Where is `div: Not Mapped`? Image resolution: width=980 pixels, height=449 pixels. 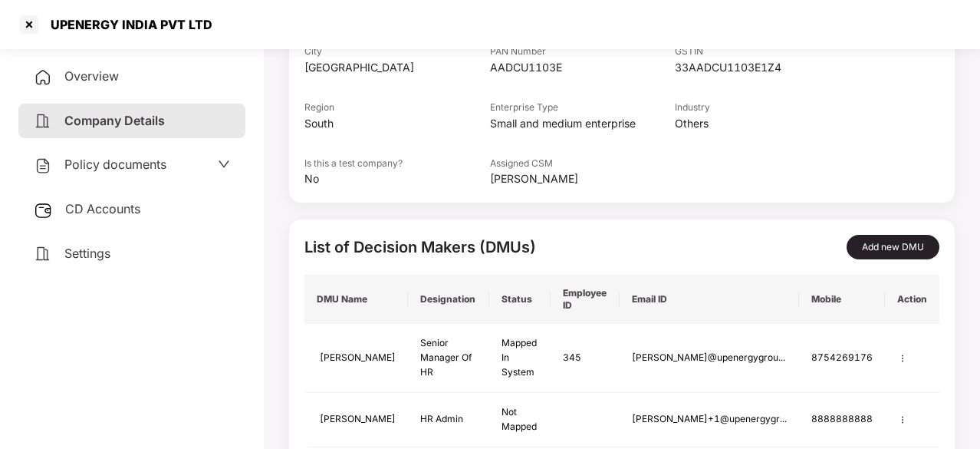
div: Not Mapped is located at coordinates (520, 419).